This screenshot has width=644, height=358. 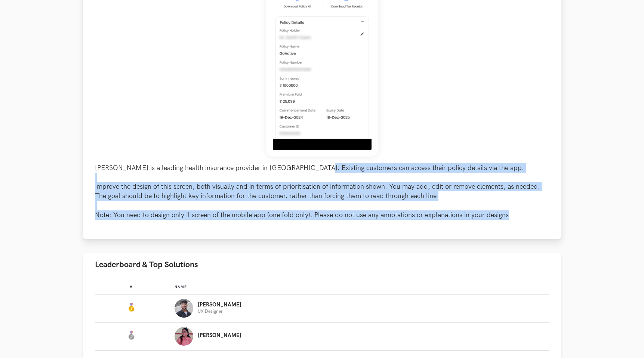 I want to click on p: UX Designer, so click(x=219, y=311).